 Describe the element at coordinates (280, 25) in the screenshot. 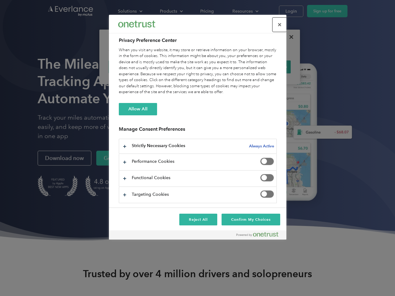

I see `button: Close` at that location.